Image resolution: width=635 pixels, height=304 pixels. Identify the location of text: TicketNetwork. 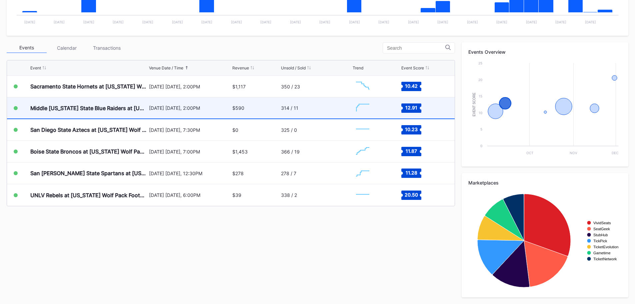
(605, 259).